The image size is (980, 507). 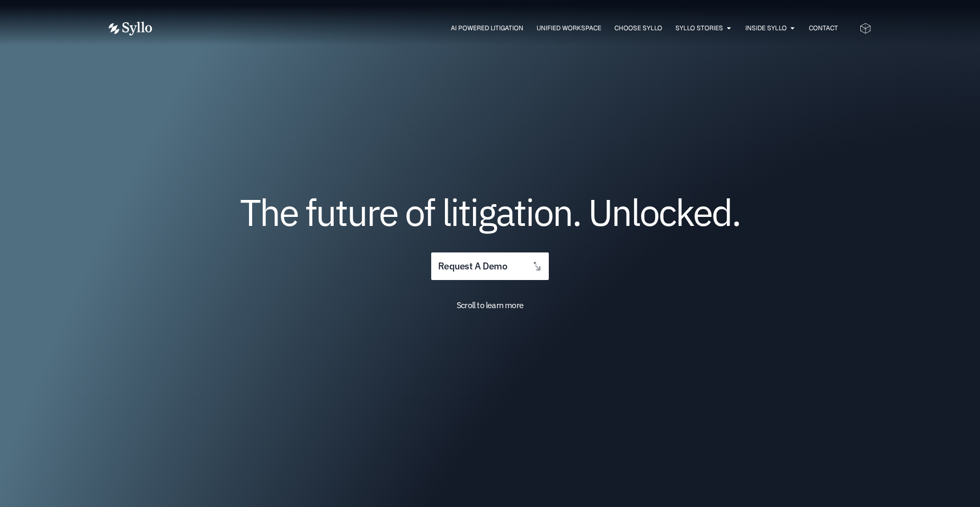 What do you see at coordinates (823, 28) in the screenshot?
I see `span: Contact` at bounding box center [823, 28].